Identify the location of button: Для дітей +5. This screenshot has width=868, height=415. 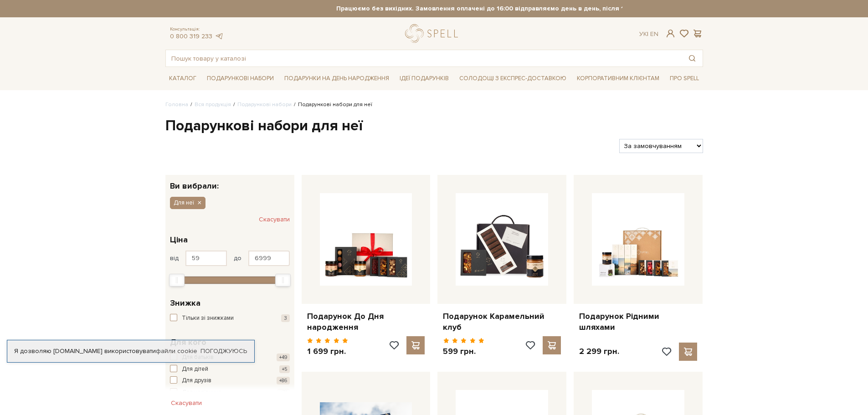
(230, 370).